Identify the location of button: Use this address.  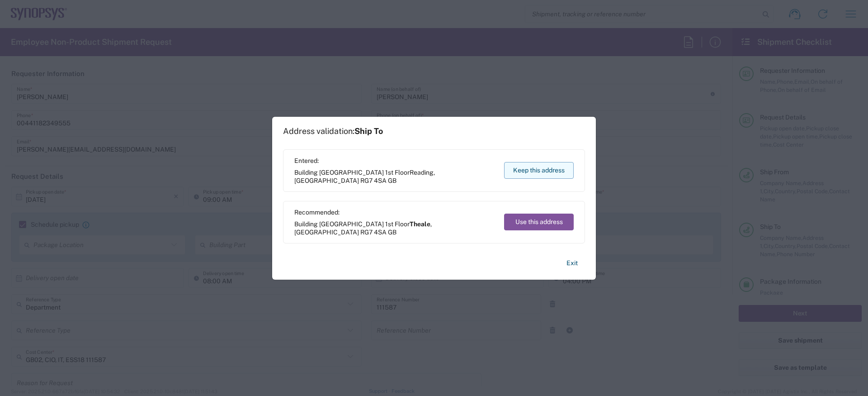
(539, 222).